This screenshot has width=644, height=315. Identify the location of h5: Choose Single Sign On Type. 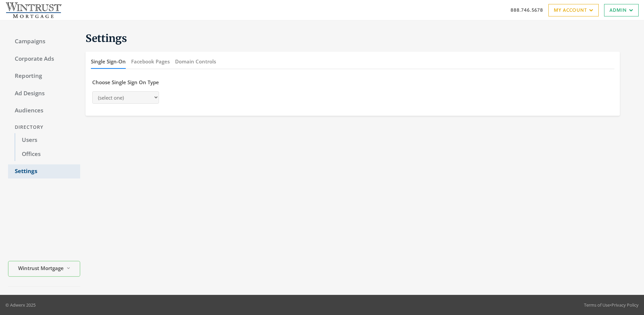
(125, 83).